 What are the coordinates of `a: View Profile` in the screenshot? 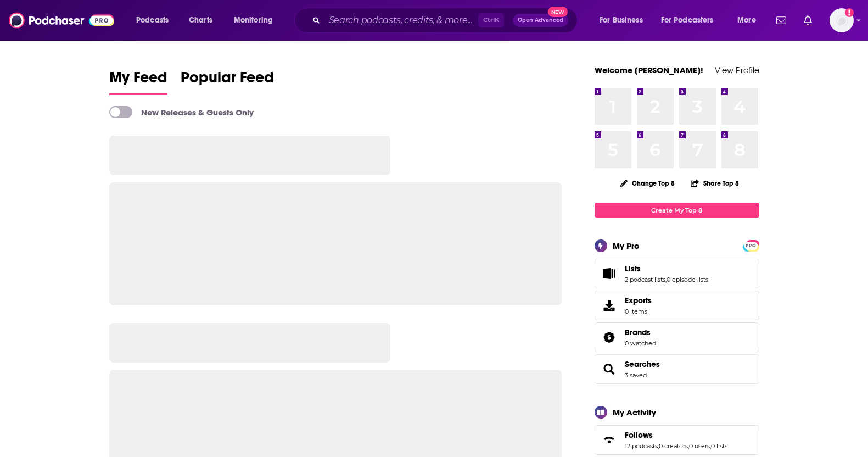 It's located at (736, 70).